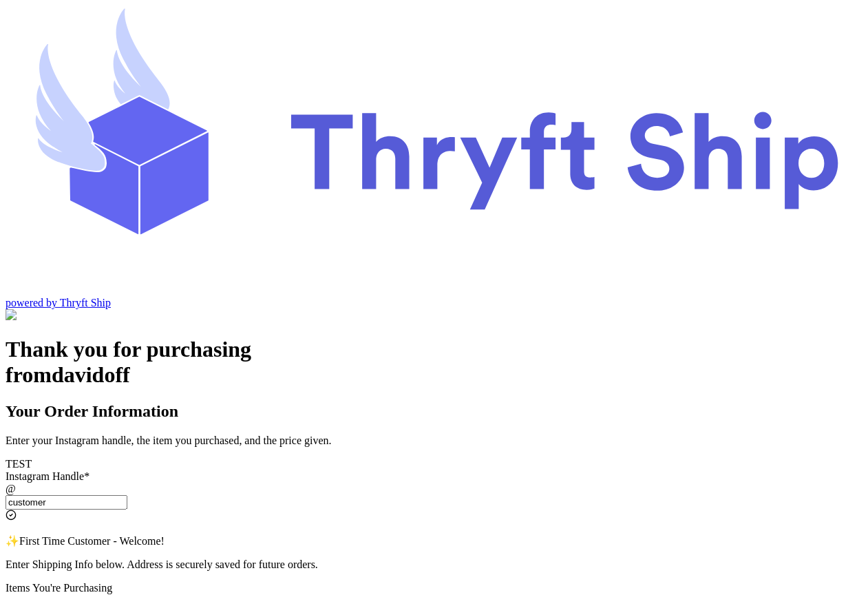 The width and height of the screenshot is (868, 595). Describe the element at coordinates (434, 362) in the screenshot. I see `h1: Thank you for purchasing from` at that location.